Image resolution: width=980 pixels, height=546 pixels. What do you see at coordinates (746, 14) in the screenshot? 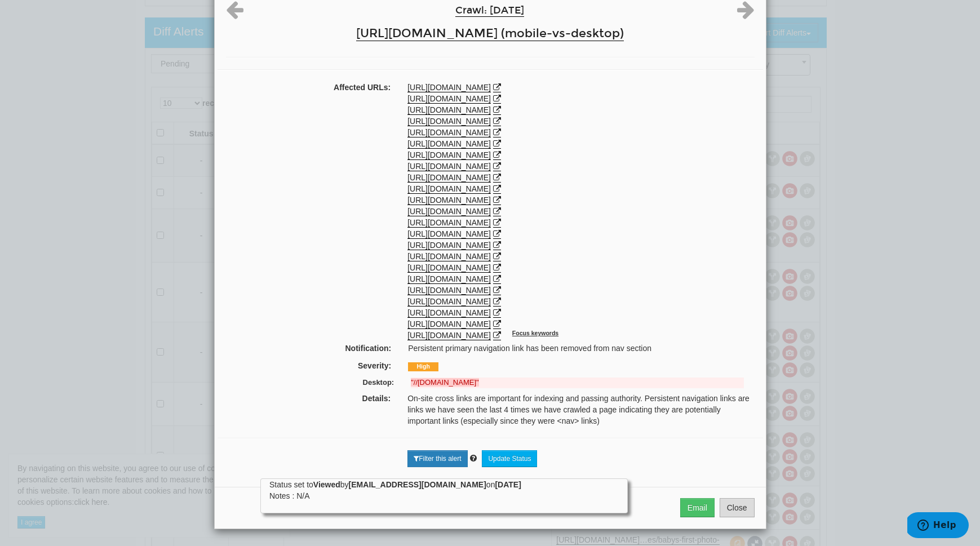
I see `a: Next alert` at bounding box center [746, 14].